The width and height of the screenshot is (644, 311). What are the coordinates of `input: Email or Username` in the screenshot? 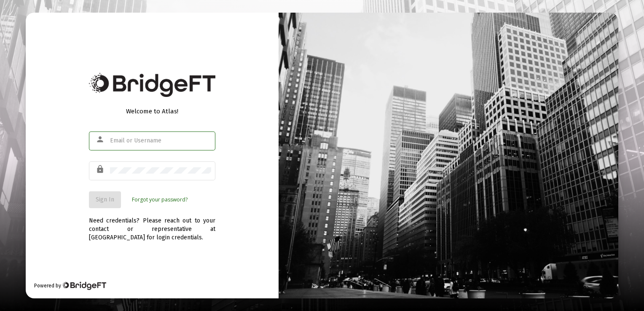 It's located at (161, 141).